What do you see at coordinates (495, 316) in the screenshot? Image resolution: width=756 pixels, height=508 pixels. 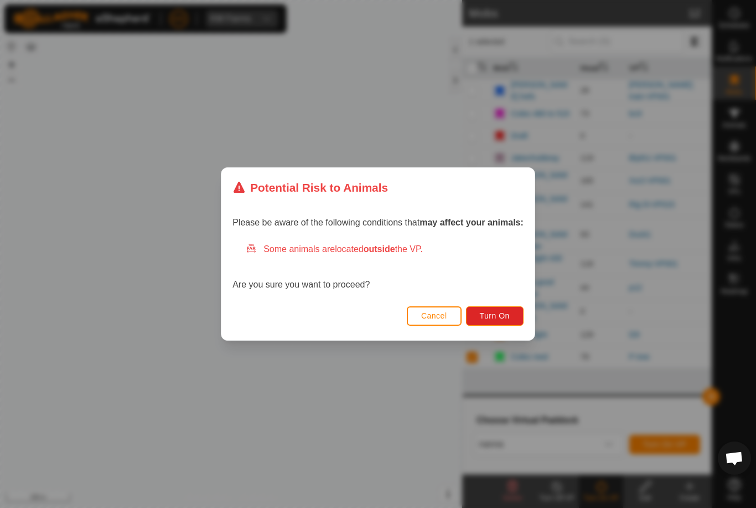 I see `span: Turn On` at bounding box center [495, 316].